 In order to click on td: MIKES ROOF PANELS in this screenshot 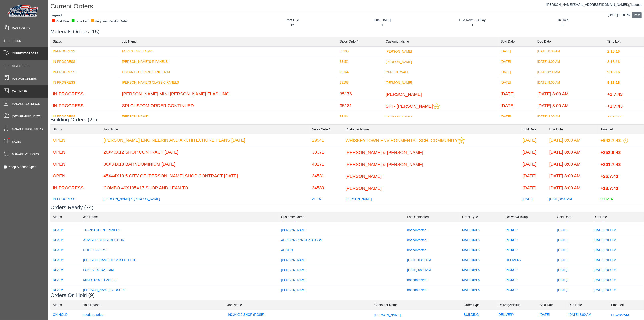, I will do `click(179, 280)`.